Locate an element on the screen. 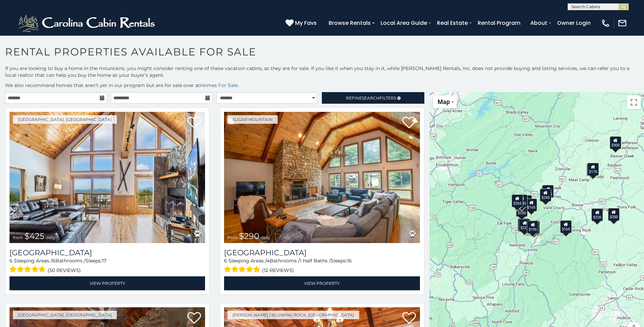  span: 4 is located at coordinates (268, 261).